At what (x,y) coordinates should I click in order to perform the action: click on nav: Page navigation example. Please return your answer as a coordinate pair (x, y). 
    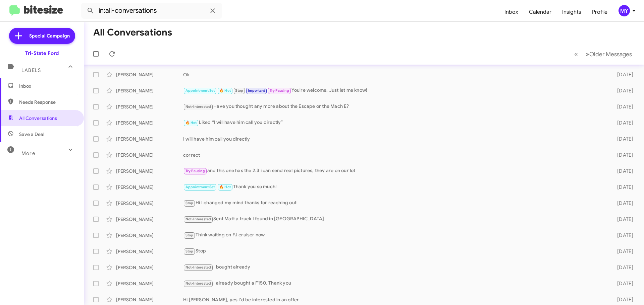
    Looking at the image, I should click on (603, 54).